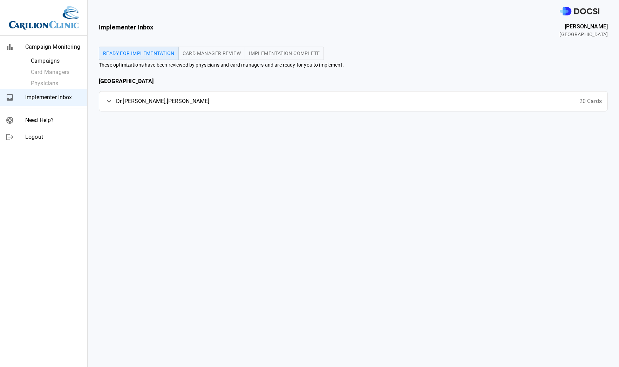 This screenshot has width=619, height=367. What do you see at coordinates (284, 53) in the screenshot?
I see `button: Implementation Complete` at bounding box center [284, 53].